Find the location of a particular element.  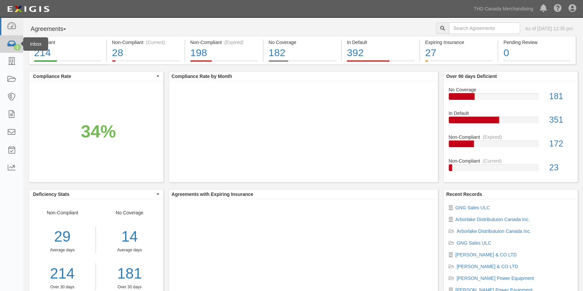

div: Non-Compliant (Current) is located at coordinates (146, 42).